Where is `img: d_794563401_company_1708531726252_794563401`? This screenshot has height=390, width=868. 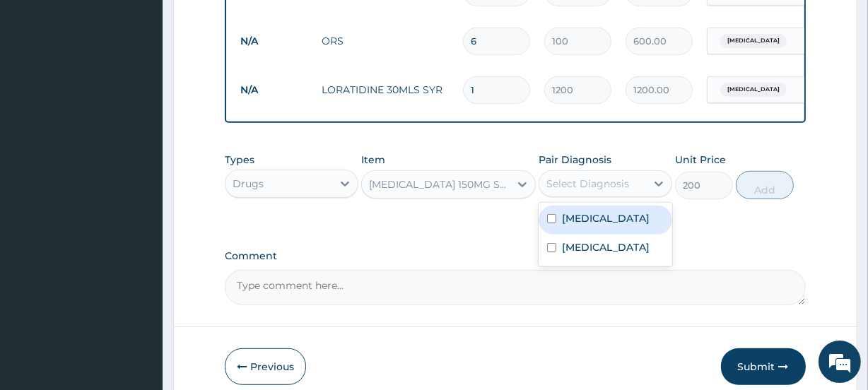 img: d_794563401_company_1708531726252_794563401 is located at coordinates (42, 89).